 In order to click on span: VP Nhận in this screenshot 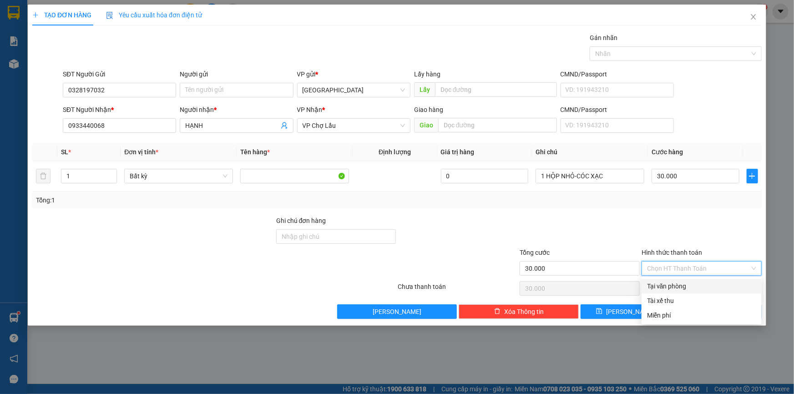, I will do `click(310, 110)`.